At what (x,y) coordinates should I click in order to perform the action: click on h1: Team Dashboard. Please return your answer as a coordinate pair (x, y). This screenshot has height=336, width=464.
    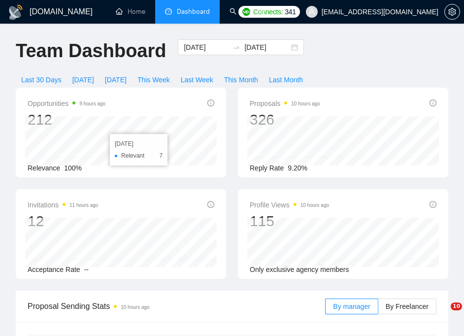
    Looking at the image, I should click on (91, 51).